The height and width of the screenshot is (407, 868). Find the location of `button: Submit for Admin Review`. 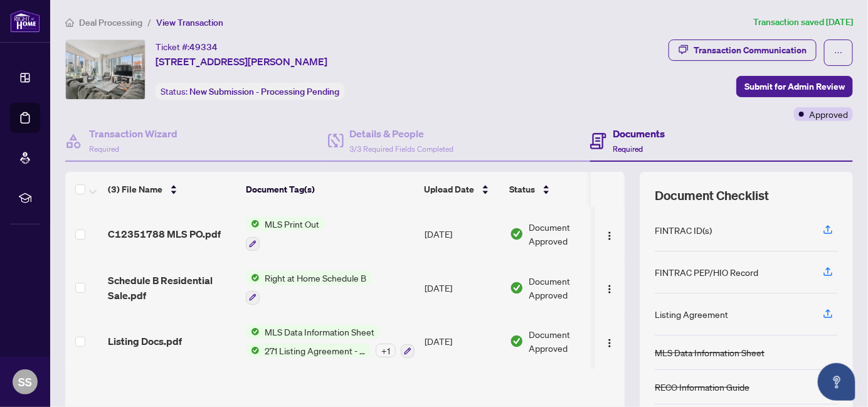

button: Submit for Admin Review is located at coordinates (795, 87).